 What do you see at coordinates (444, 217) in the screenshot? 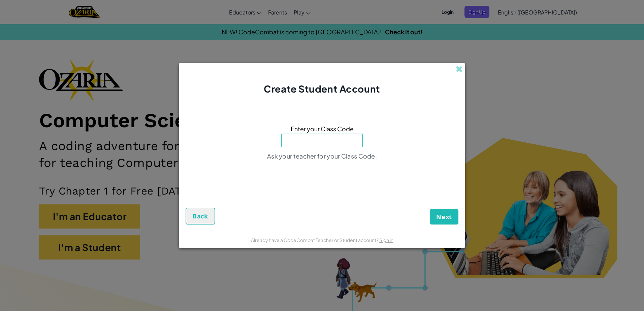
I see `span: Next` at bounding box center [444, 217].